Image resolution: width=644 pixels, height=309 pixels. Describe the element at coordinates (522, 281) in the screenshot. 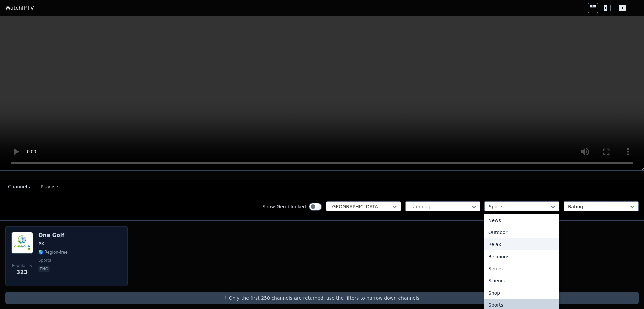

I see `div: Science` at that location.